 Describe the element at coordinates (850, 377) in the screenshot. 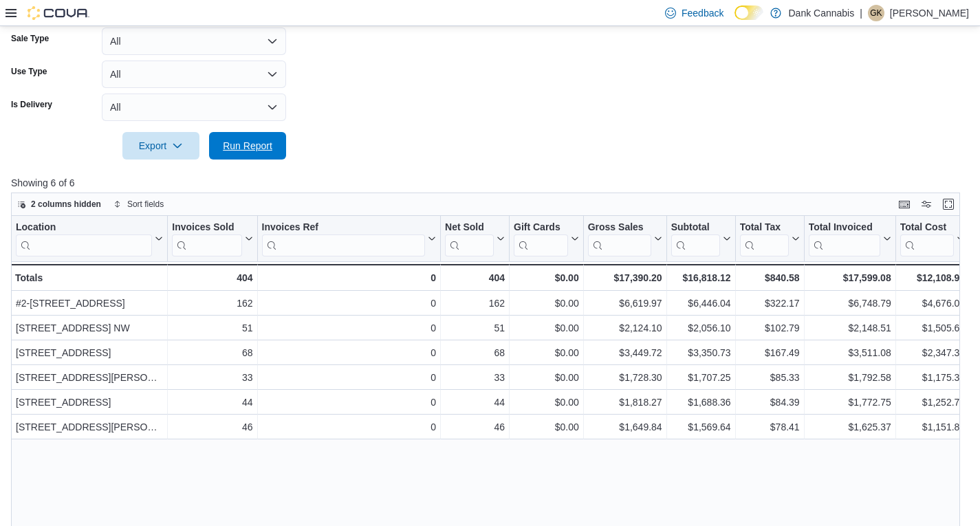

I see `div: $1,792.58` at that location.